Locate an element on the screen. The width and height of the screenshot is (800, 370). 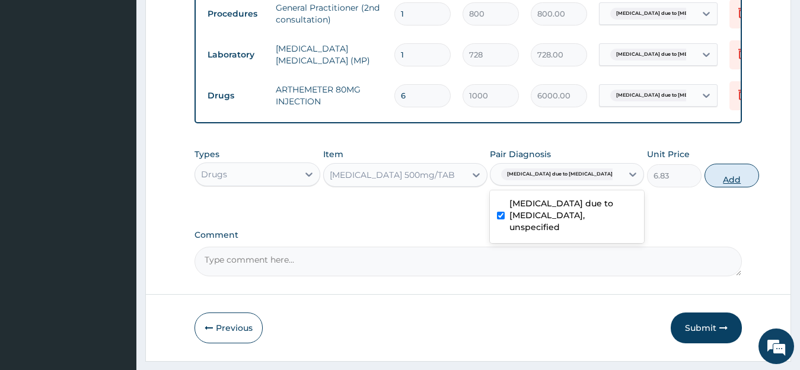
label: Unit Price is located at coordinates (668, 154).